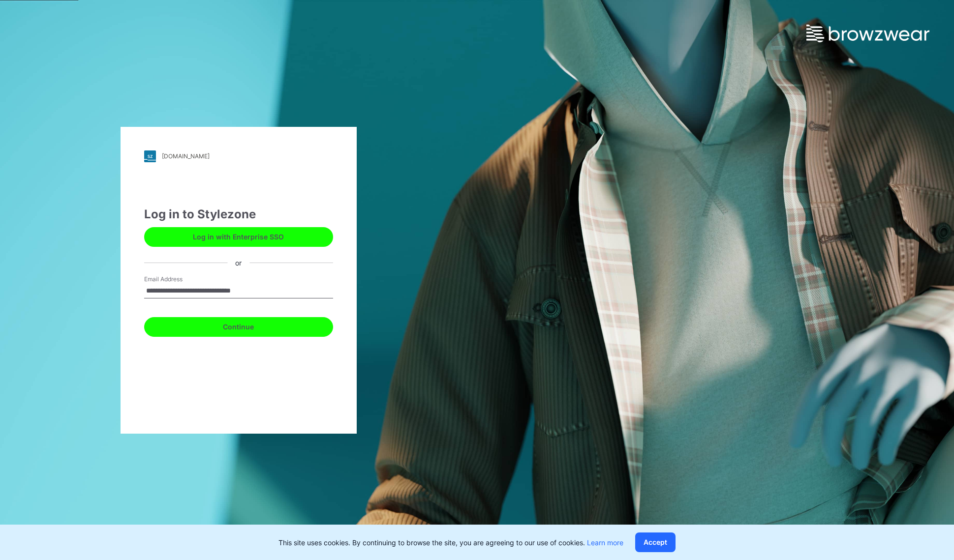 Image resolution: width=954 pixels, height=560 pixels. Describe the element at coordinates (239, 214) in the screenshot. I see `div: Log in to Stylezone` at that location.